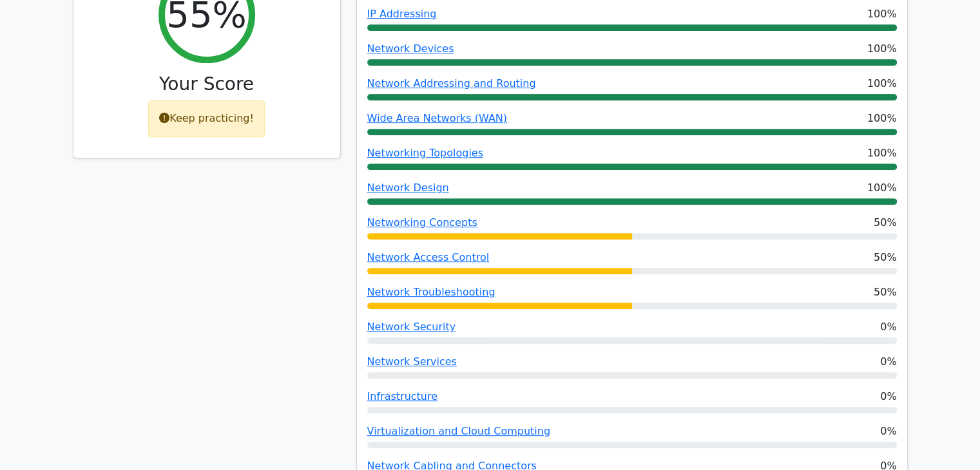  Describe the element at coordinates (408, 188) in the screenshot. I see `a: Network Design` at that location.